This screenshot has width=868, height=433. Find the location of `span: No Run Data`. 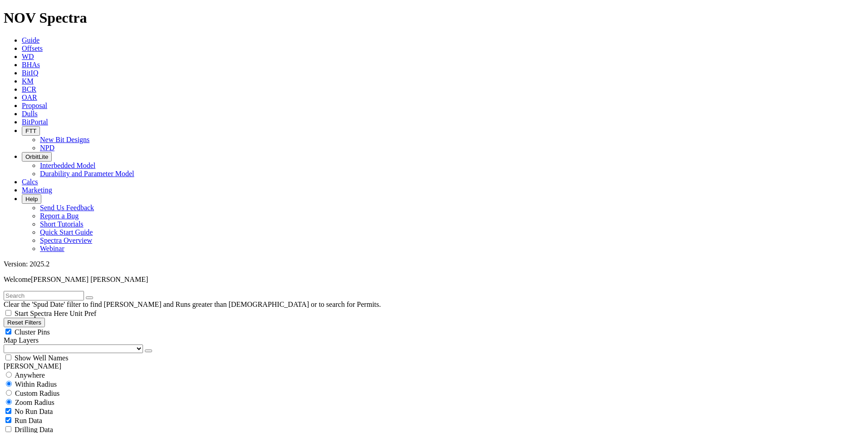

span: No Run Data is located at coordinates (33, 411).